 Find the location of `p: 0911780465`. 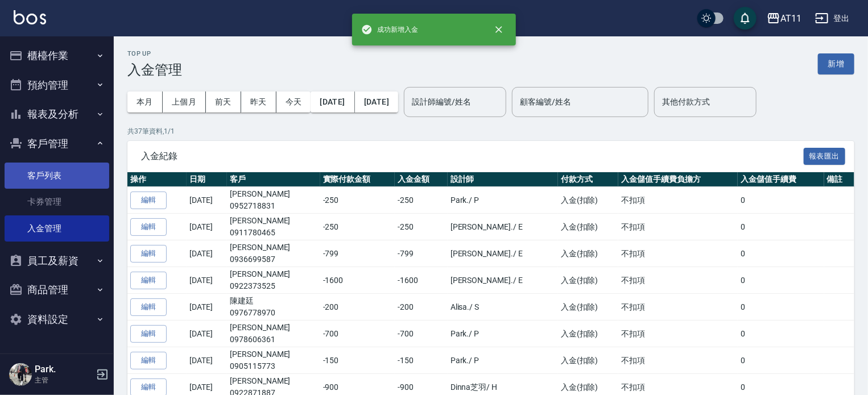

p: 0911780465 is located at coordinates (273, 232).